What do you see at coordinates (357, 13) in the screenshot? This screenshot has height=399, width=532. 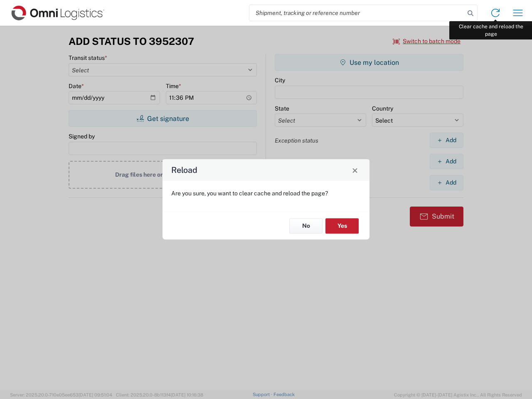 I see `input: Shipment, tracking or reference number` at bounding box center [357, 13].